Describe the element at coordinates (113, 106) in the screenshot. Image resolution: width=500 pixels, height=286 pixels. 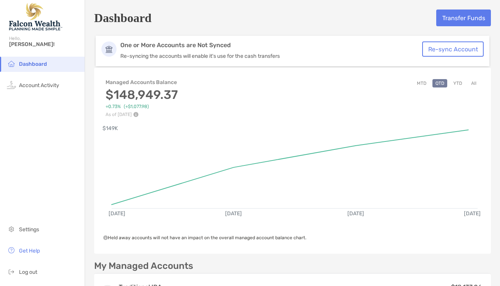
I see `span: +0.73%` at that location.